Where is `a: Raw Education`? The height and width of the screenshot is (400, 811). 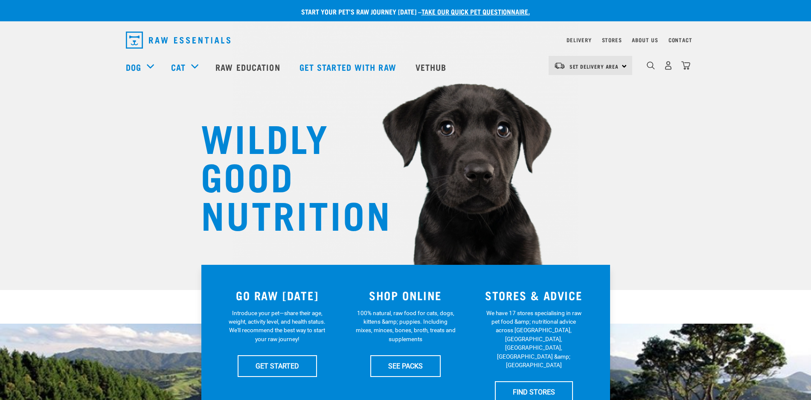
a: Raw Education is located at coordinates (249, 67).